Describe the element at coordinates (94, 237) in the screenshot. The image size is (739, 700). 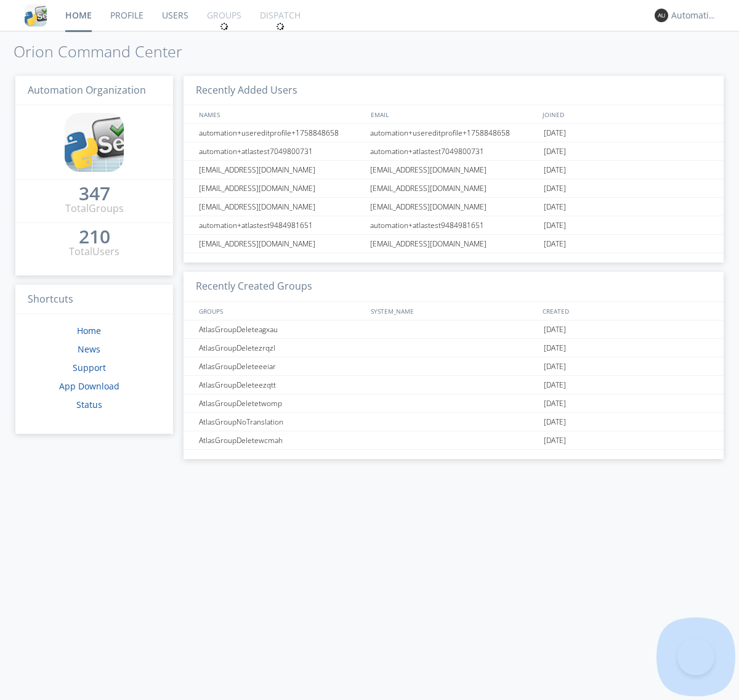
I see `div: 210` at that location.